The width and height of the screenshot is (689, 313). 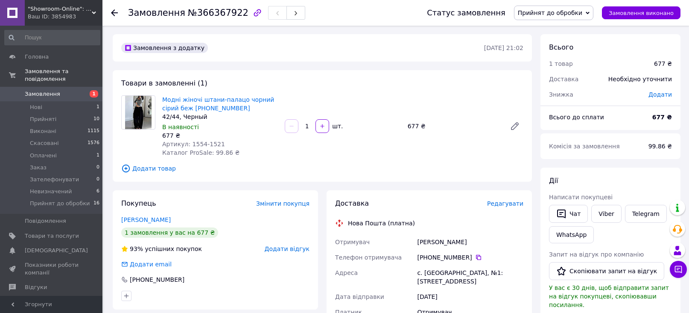 What do you see at coordinates (607, 271) in the screenshot?
I see `button: Скопіювати запит на відгук` at bounding box center [607, 271].